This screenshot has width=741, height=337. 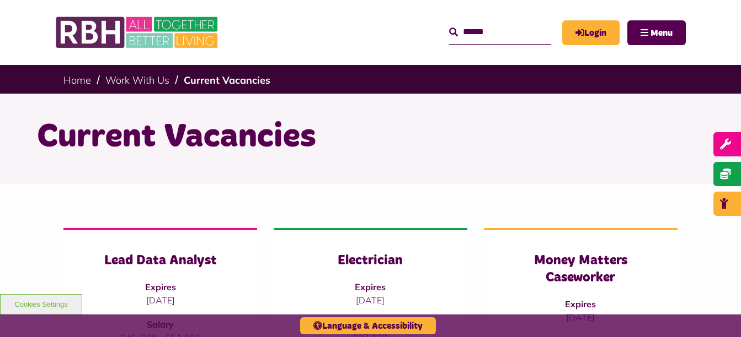 What do you see at coordinates (368, 326) in the screenshot?
I see `button: Language & Accessibility` at bounding box center [368, 326].